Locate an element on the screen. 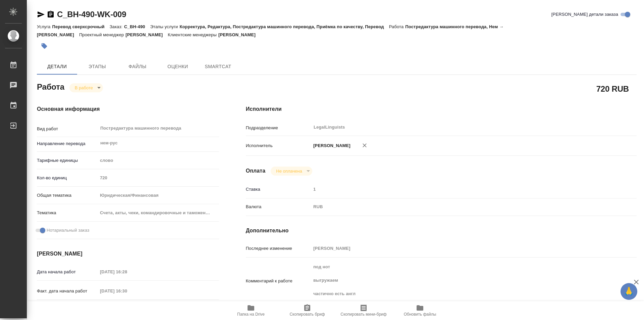 This screenshot has width=644, height=320. p: Работа is located at coordinates (397, 26).